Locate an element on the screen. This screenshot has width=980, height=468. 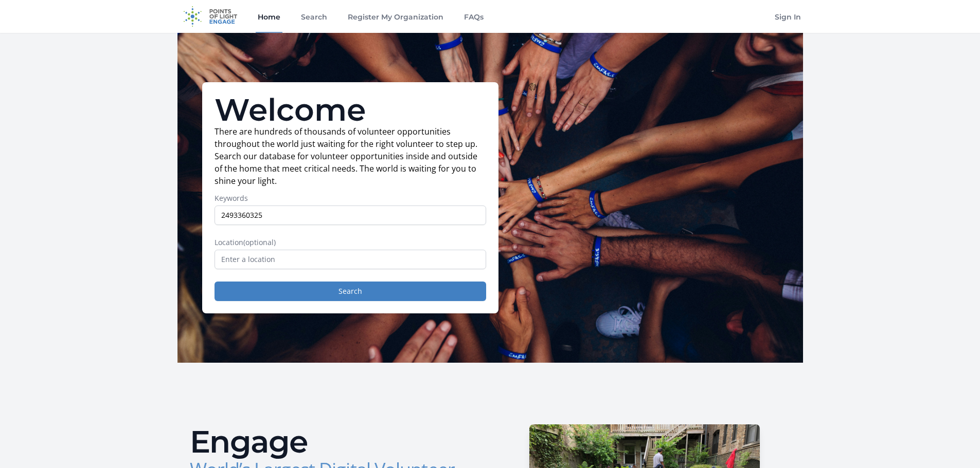
label: Keywords is located at coordinates (351, 198).